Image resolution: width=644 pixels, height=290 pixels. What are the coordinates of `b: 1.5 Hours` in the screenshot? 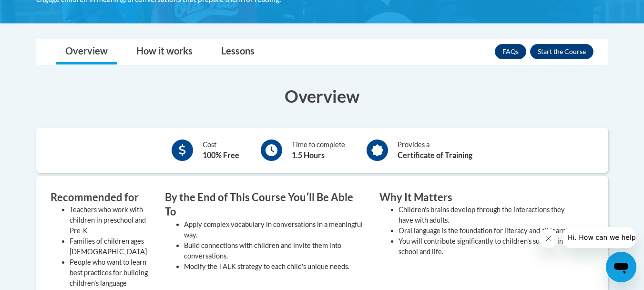 It's located at (308, 155).